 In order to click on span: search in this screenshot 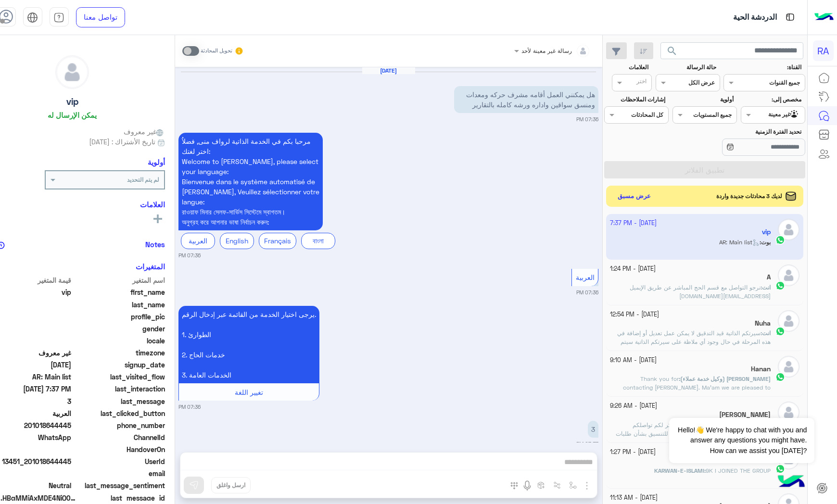, I will do `click(672, 51)`.